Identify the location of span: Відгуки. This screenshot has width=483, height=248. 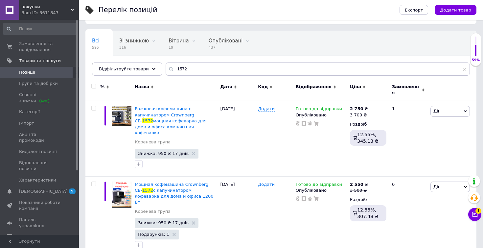
(28, 237).